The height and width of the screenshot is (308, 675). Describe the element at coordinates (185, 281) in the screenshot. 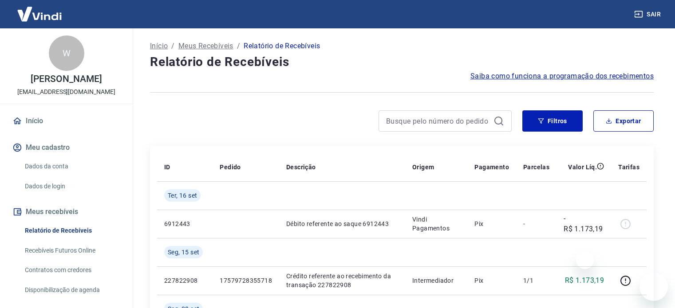

I see `p: 227822908` at that location.